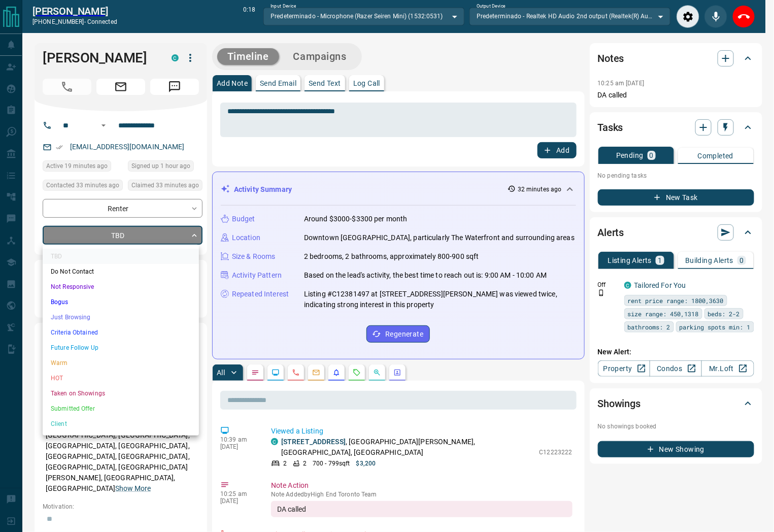  What do you see at coordinates (121, 409) in the screenshot?
I see `li: Submitted Offer` at bounding box center [121, 409].